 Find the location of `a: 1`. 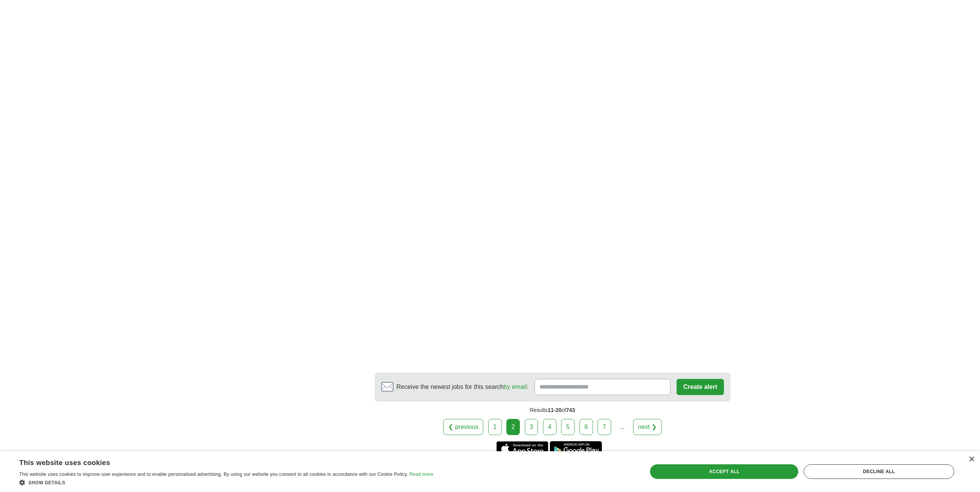

a: 1 is located at coordinates (494, 427).